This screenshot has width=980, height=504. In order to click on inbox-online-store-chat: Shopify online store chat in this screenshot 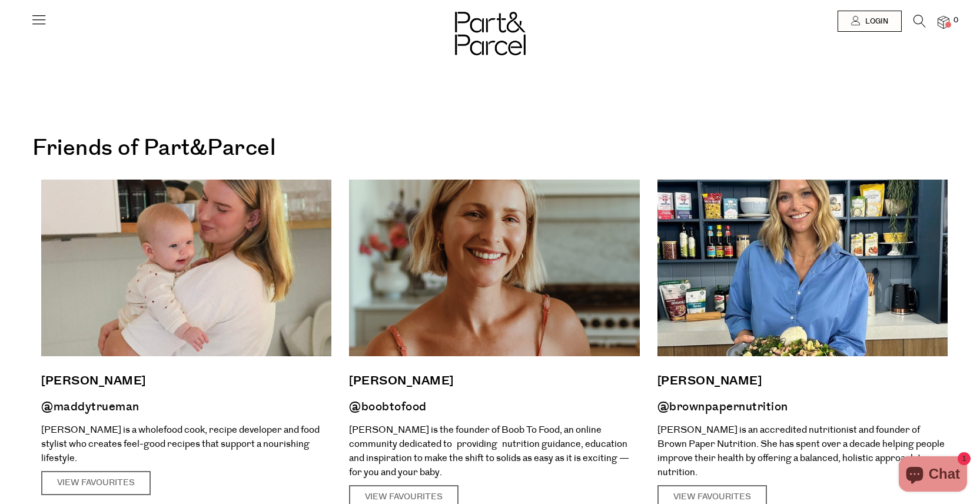, I will do `click(932, 475)`.